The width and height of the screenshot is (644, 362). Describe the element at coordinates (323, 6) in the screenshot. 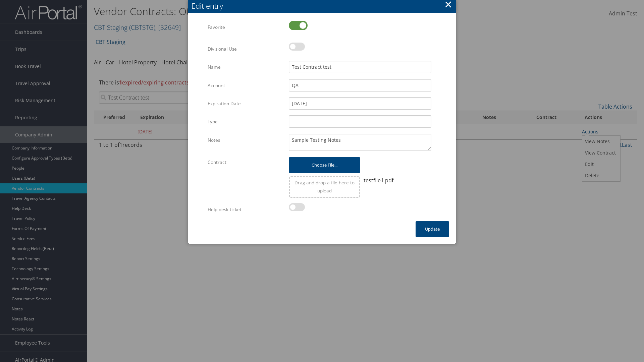

I see `div: Edit entry` at that location.